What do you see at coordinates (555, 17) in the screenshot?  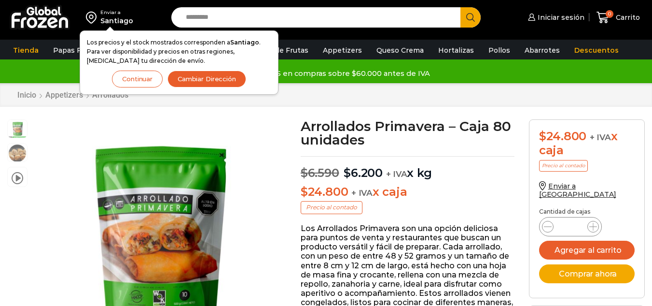 I see `a: Iniciar sesión` at bounding box center [555, 17].